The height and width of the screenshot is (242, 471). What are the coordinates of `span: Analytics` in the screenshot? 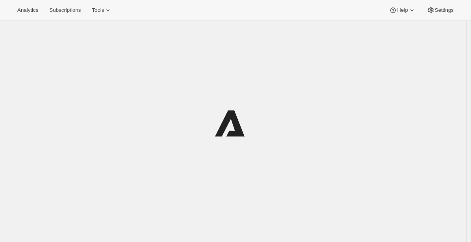 It's located at (28, 10).